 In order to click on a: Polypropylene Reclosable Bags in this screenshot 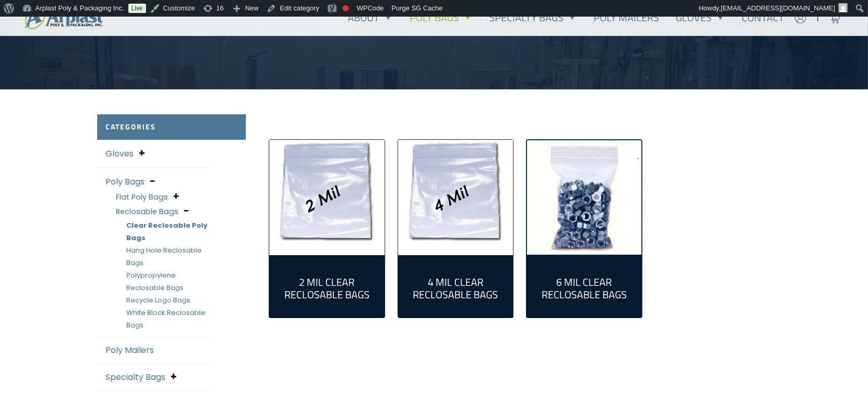, I will do `click(155, 281)`.